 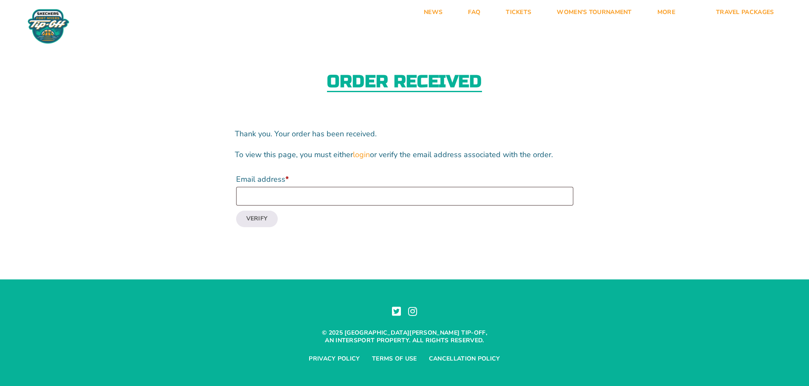 I want to click on a: Privacy Policy, so click(x=334, y=359).